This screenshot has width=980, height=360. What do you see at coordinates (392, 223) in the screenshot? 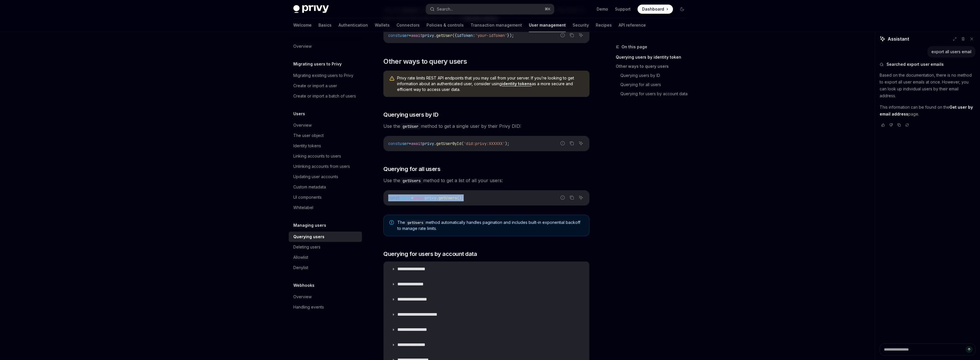
I see `svg: Note` at bounding box center [392, 223].